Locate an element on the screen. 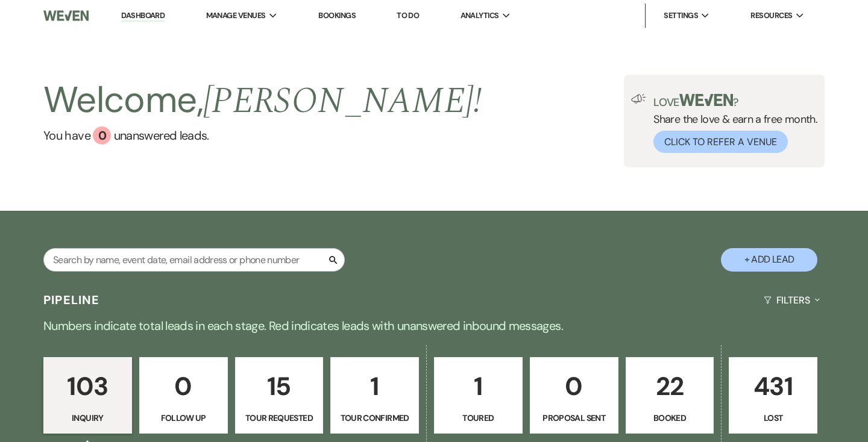 This screenshot has width=868, height=442. a: 0Follow Up is located at coordinates (183, 396).